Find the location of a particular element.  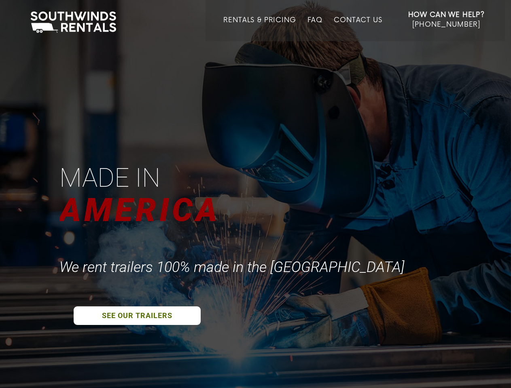

div: Made in is located at coordinates (112, 178).